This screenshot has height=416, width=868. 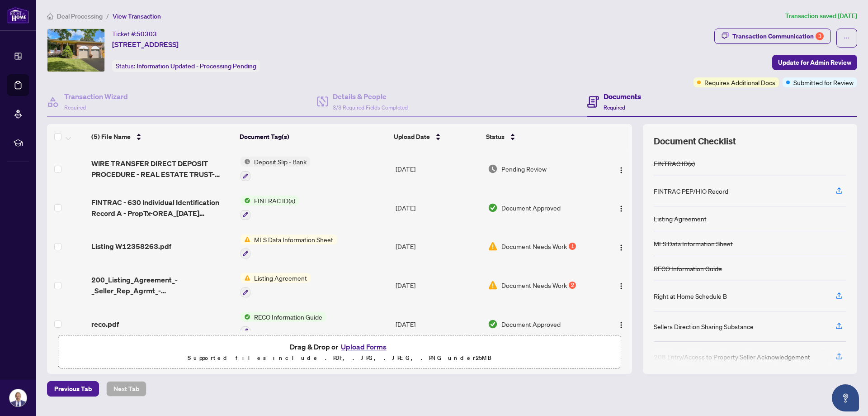 I want to click on button: Status IconMLS Data Information Sheet, so click(x=289, y=246).